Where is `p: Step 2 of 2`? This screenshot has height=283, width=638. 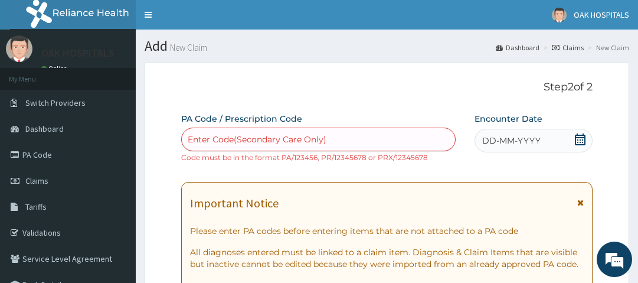 p: Step 2 of 2 is located at coordinates (387, 87).